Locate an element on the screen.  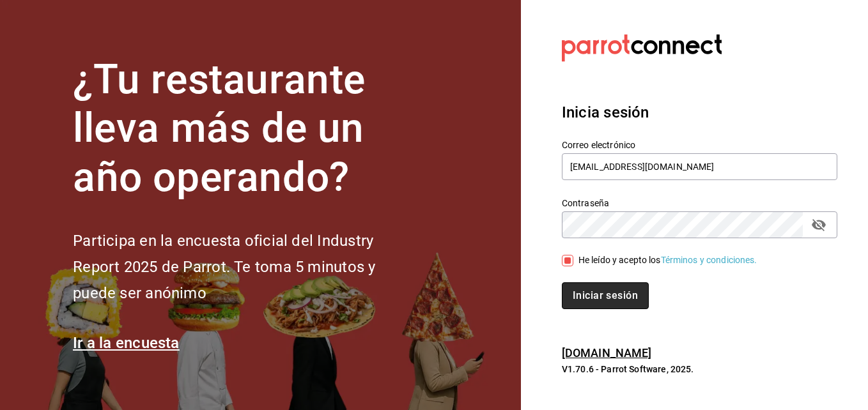
label: Correo electrónico is located at coordinates (699, 144).